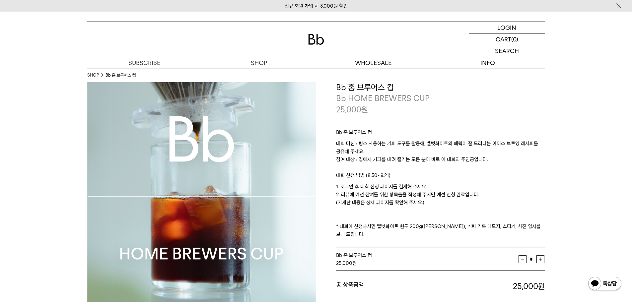 The height and width of the screenshot is (302, 632). I want to click on img: 로고, so click(316, 39).